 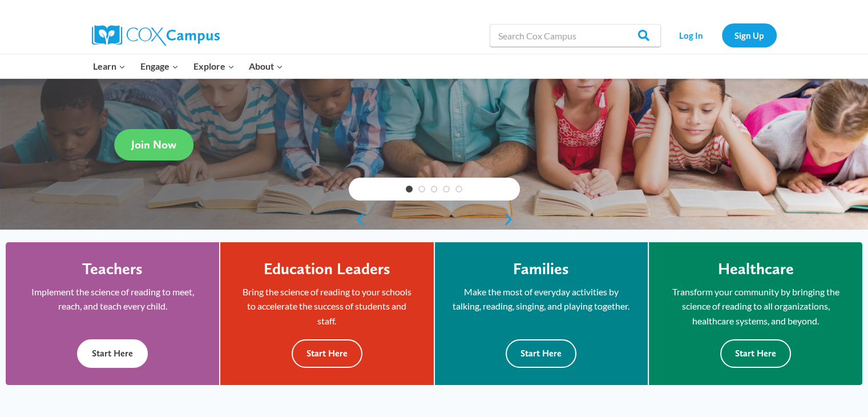 What do you see at coordinates (110, 66) in the screenshot?
I see `button: Child menu of Learn` at bounding box center [110, 66].